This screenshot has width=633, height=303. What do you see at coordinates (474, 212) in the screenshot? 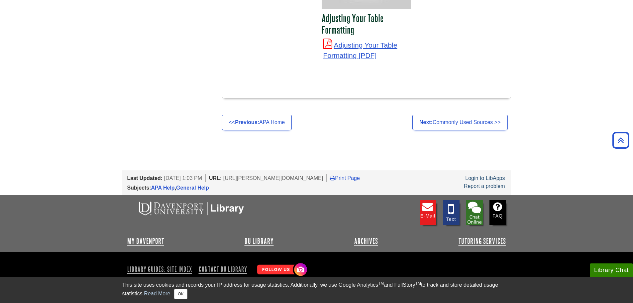
I see `li: Chat with Library` at bounding box center [474, 212].